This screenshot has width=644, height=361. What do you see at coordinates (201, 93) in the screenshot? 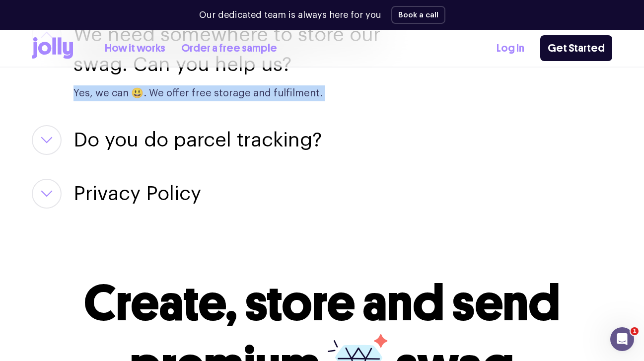
I see `p: Yes, we can 😃. We offer free storage and fulfilment.` at bounding box center [201, 93].